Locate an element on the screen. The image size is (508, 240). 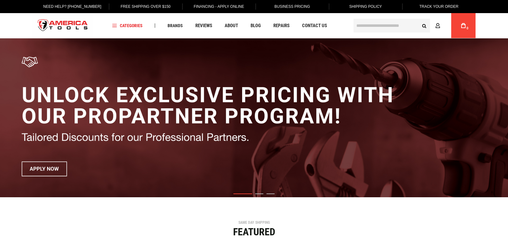
span: Categories is located at coordinates (128, 26).